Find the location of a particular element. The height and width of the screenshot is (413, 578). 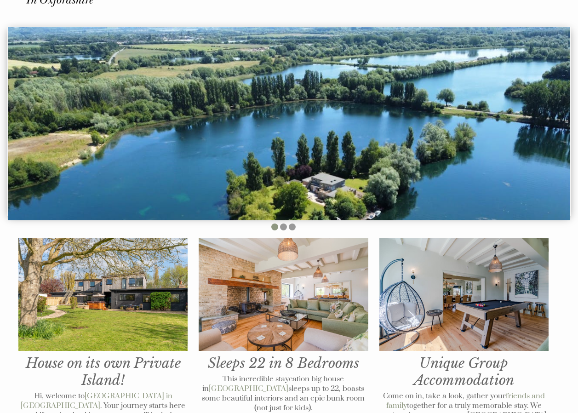

a: friends and family is located at coordinates (466, 401).